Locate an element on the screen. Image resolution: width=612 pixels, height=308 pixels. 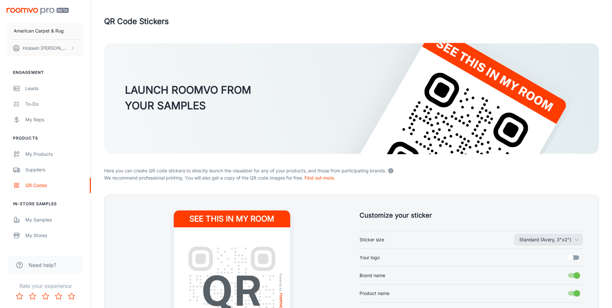
h4: See this in my room is located at coordinates (232, 219).